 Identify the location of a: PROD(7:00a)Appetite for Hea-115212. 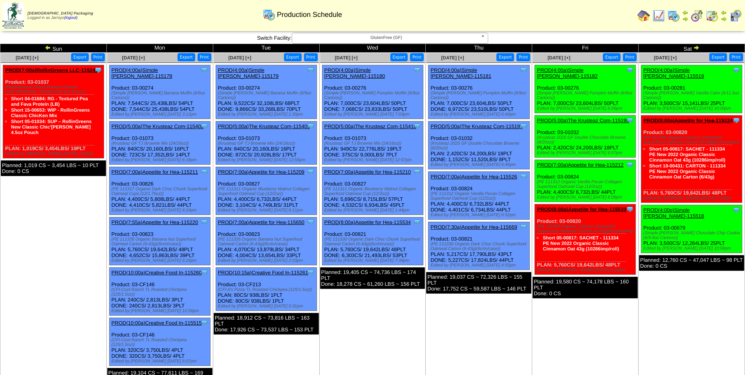
(580, 165).